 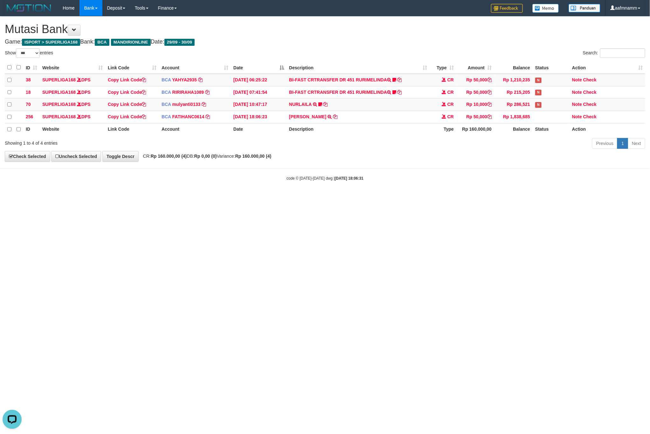 What do you see at coordinates (358, 67) in the screenshot?
I see `th: Description: activate to sort column ascending` at bounding box center [358, 67].